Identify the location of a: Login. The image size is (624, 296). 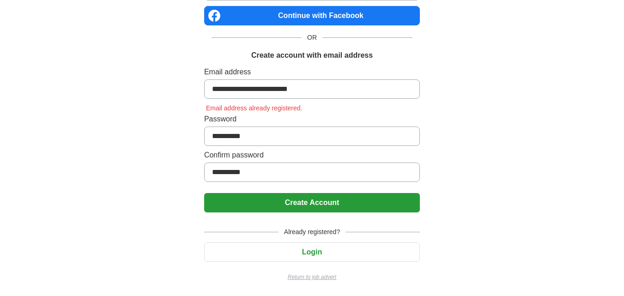
(312, 252).